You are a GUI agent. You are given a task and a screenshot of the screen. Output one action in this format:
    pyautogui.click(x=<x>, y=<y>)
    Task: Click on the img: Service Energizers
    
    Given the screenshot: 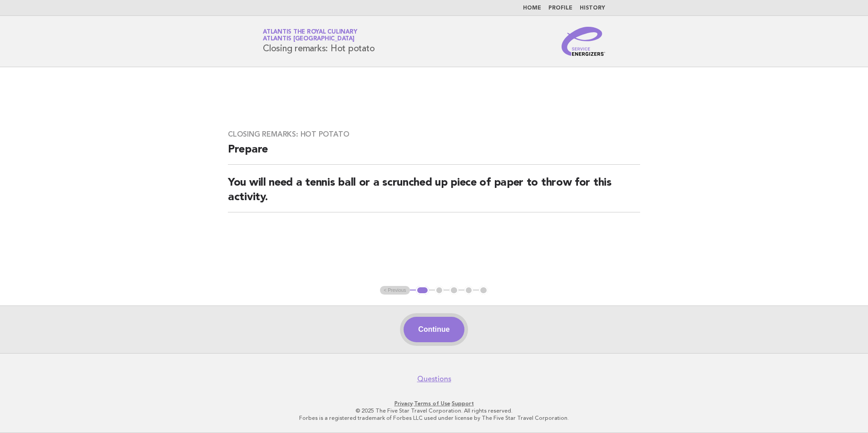 What is the action you would take?
    pyautogui.click(x=583, y=41)
    